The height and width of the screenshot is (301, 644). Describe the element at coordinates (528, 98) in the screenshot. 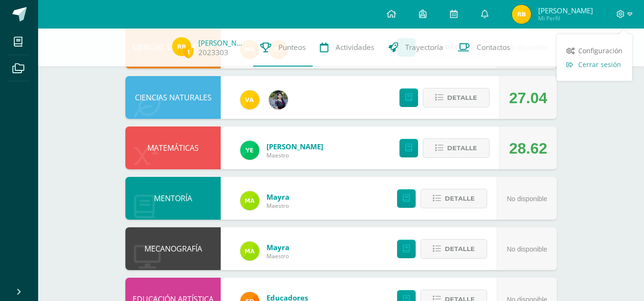

I see `div: 27.04` at that location.